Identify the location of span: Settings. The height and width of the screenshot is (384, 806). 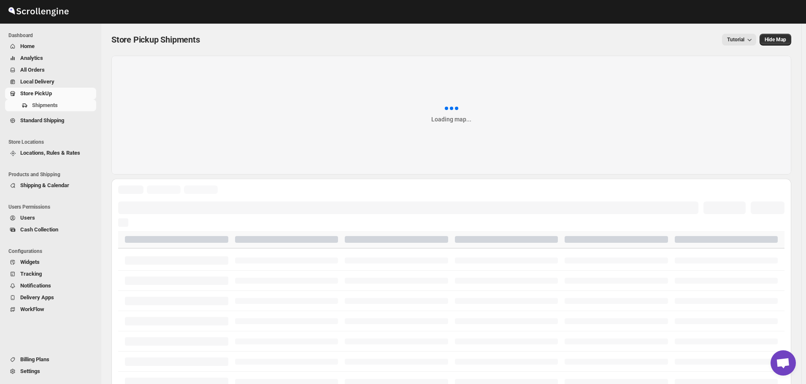
(30, 371).